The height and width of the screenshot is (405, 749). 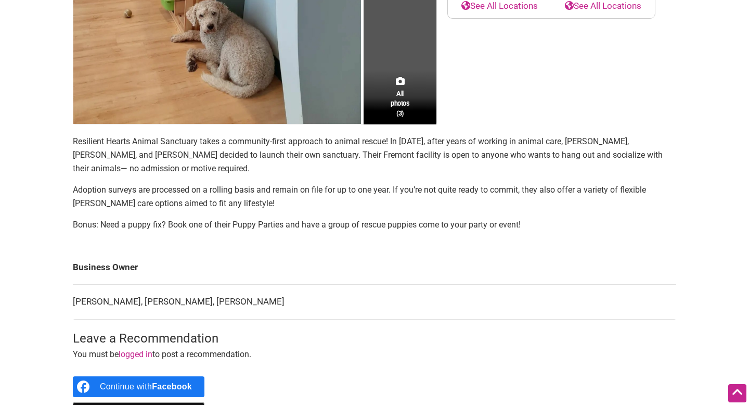 I want to click on h3: Leave a Recommendation, so click(x=375, y=339).